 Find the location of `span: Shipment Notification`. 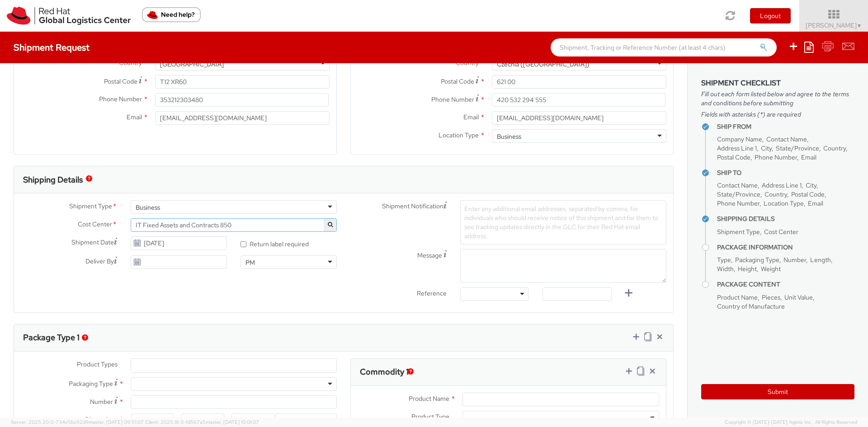

span: Shipment Notification is located at coordinates (413, 206).